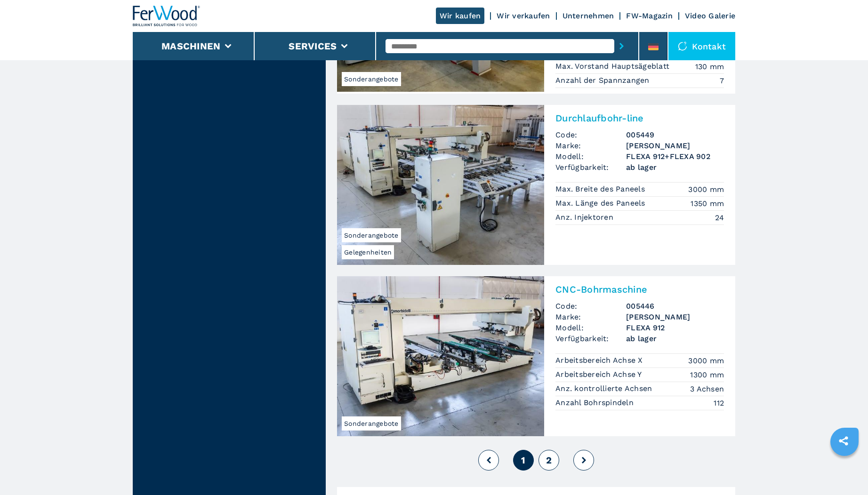 The width and height of the screenshot is (868, 495). Describe the element at coordinates (523, 15) in the screenshot. I see `a: Wir verkaufen` at that location.